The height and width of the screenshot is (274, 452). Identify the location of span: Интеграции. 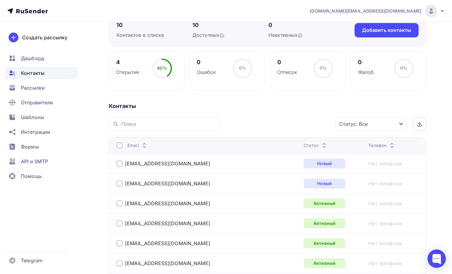
(36, 132).